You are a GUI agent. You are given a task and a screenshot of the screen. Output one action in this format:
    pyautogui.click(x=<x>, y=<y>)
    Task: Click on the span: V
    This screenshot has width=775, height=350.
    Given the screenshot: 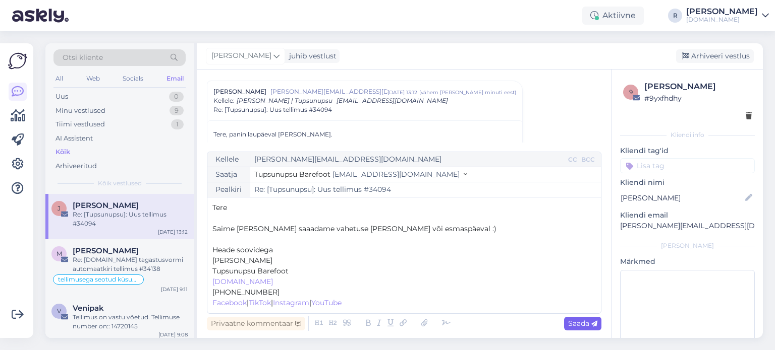 What is the action you would take?
    pyautogui.click(x=59, y=311)
    